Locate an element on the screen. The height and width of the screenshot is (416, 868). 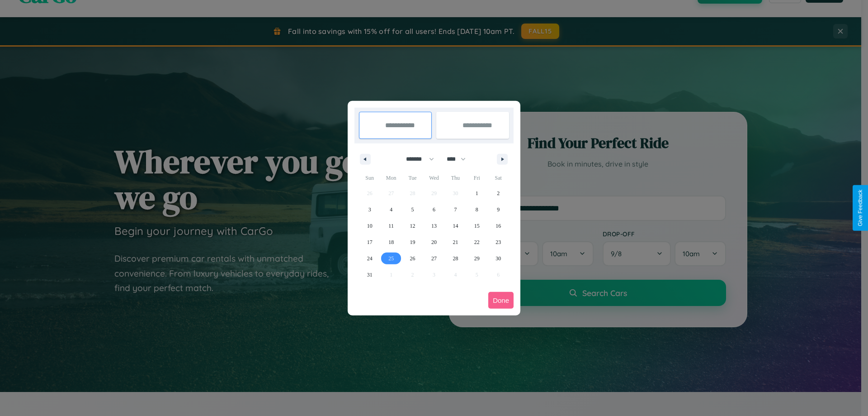
span: Wed is located at coordinates (433, 178).